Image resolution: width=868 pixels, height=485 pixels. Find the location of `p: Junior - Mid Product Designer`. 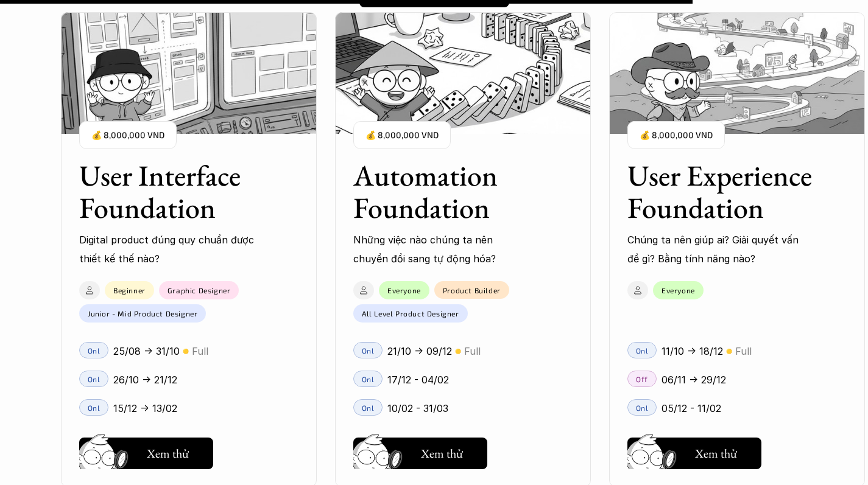

p: Junior - Mid Product Designer is located at coordinates (142, 314).